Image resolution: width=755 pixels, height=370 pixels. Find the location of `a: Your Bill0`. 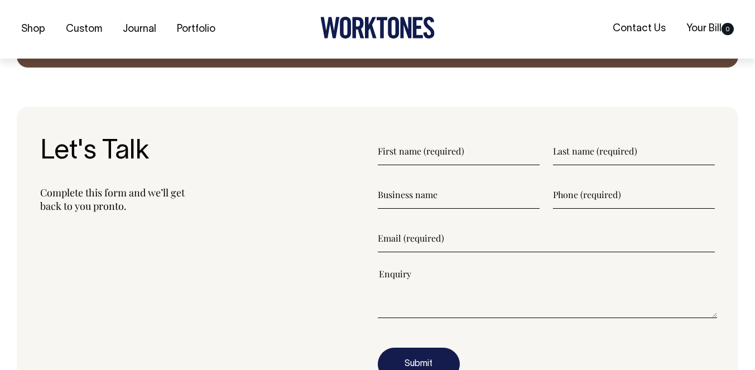

a: Your Bill0 is located at coordinates (710, 28).